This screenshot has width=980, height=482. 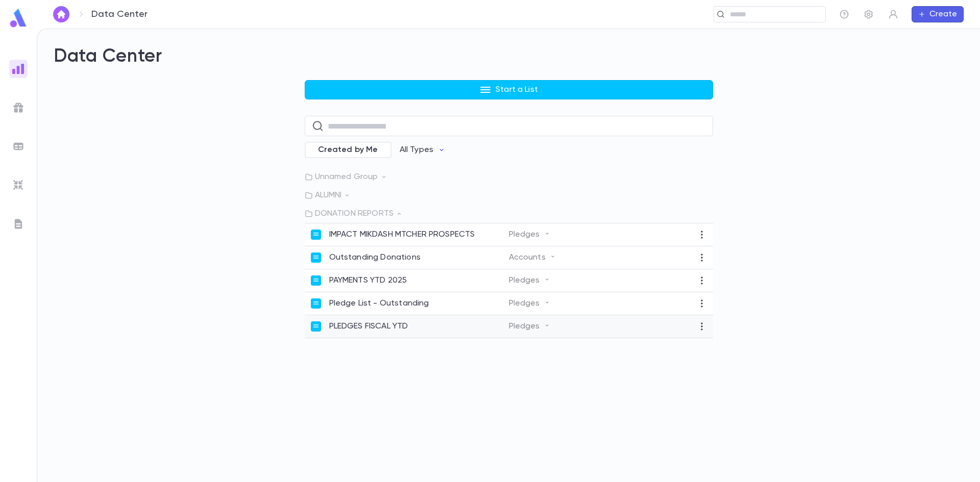 I want to click on p: IMPACT MIKDASH MTCHER PROSPECTS, so click(x=402, y=234).